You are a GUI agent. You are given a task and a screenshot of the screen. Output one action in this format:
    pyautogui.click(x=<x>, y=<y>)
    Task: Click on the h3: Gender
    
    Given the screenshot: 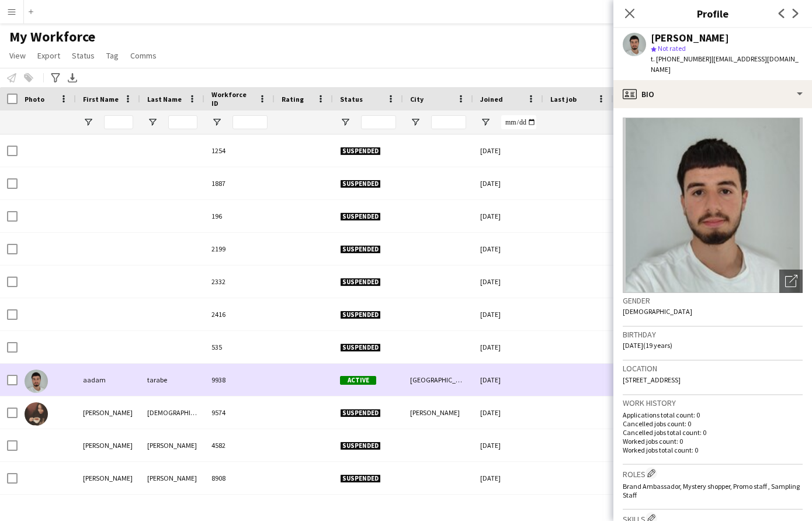 What is the action you would take?
    pyautogui.click(x=713, y=300)
    